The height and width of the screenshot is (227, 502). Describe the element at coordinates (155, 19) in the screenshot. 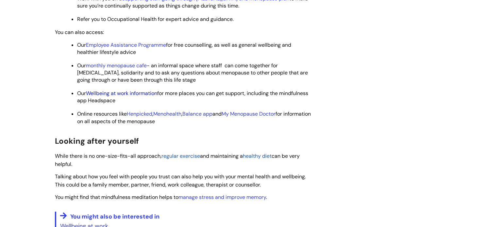

I see `span: Refer you to Occupational Health for expert advice and guidance.` at that location.